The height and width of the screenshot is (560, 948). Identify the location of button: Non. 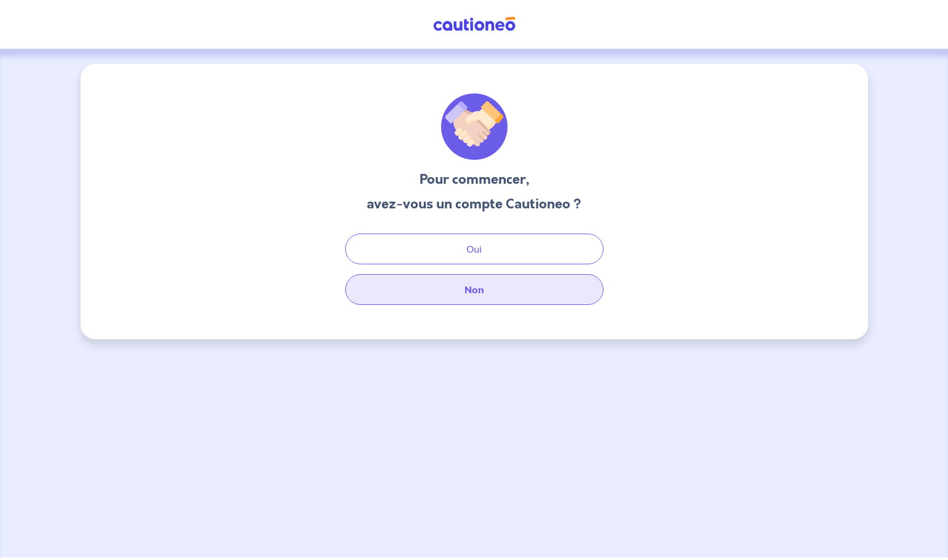
(474, 289).